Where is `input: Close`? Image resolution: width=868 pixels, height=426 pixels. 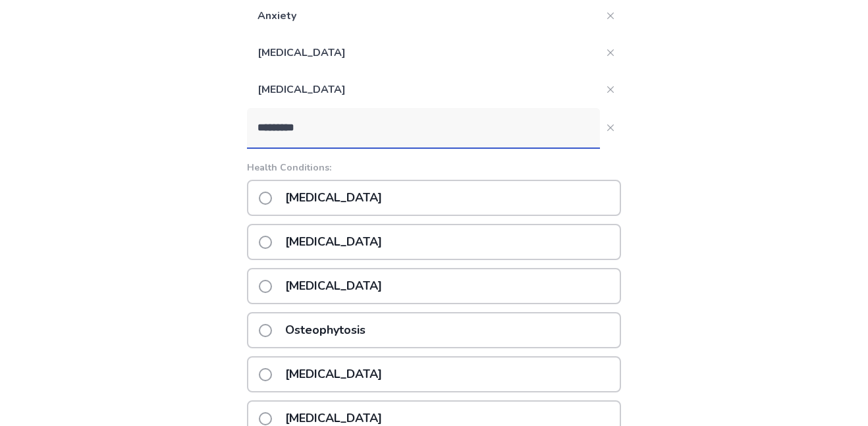
input: Close is located at coordinates (423, 127).